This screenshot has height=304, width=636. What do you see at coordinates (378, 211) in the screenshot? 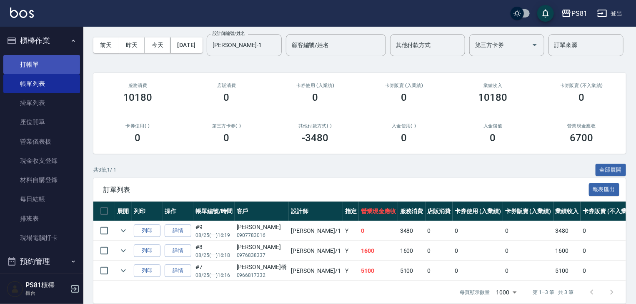
I see `th: 營業現金應收` at bounding box center [378, 211].